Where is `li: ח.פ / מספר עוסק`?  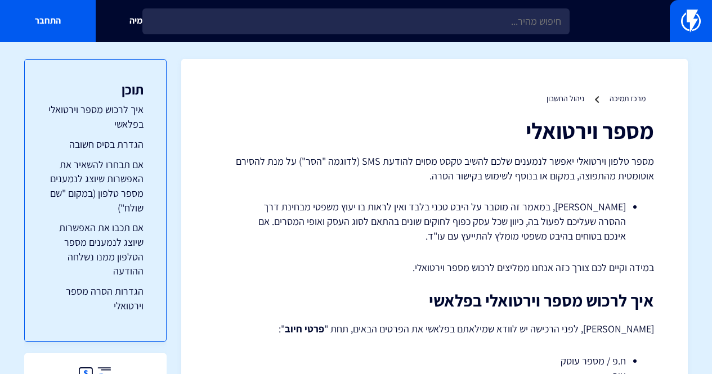
li: ח.פ / מספר עוסק is located at coordinates (435, 361).